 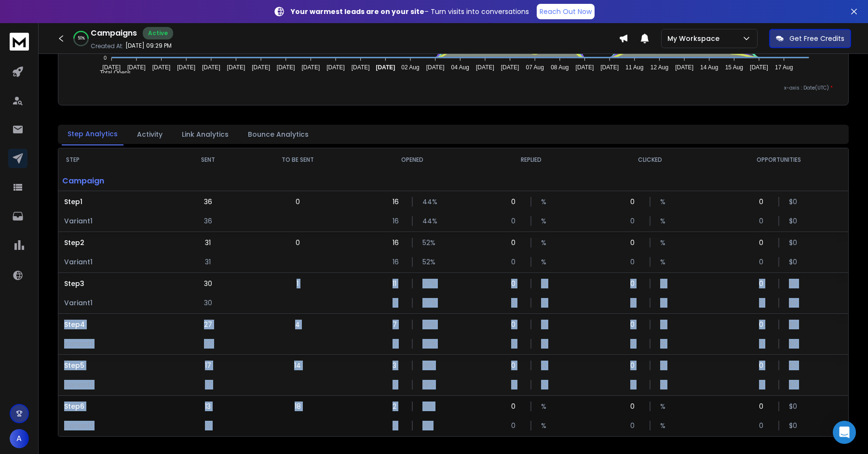 What do you see at coordinates (565, 12) in the screenshot?
I see `a: Reach Out Now` at bounding box center [565, 12].